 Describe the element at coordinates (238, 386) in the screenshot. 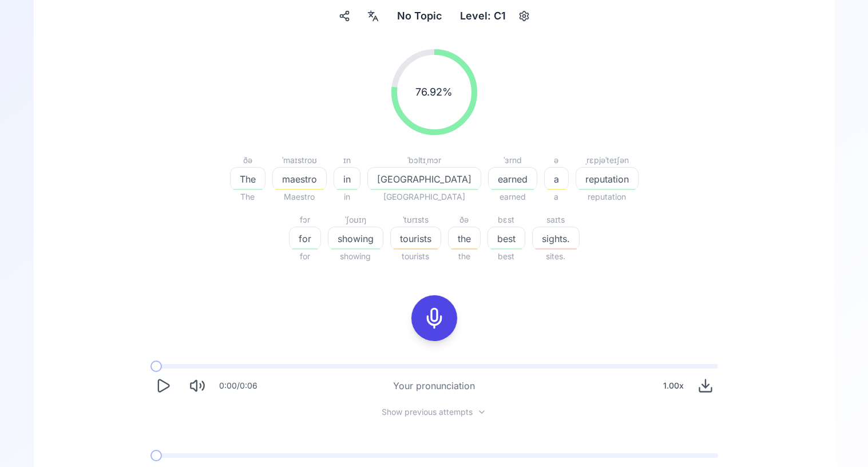

I see `div: 0:00 / 0:06` at that location.